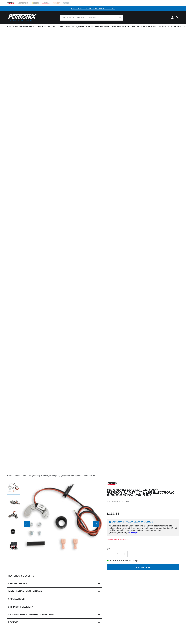 Image resolution: width=186 pixels, height=644 pixels. Describe the element at coordinates (54, 591) in the screenshot. I see `summary: Installation instructions` at that location.